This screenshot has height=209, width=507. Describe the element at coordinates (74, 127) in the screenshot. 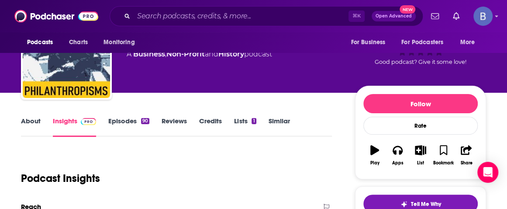

I see `a: InsightsPodchaser Pro` at that location.